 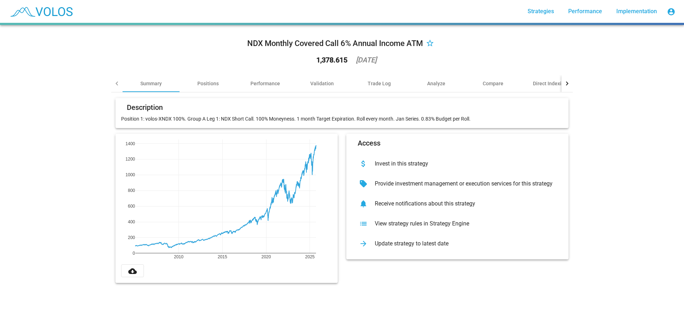 I want to click on button: Invest in this strategy, so click(x=457, y=164).